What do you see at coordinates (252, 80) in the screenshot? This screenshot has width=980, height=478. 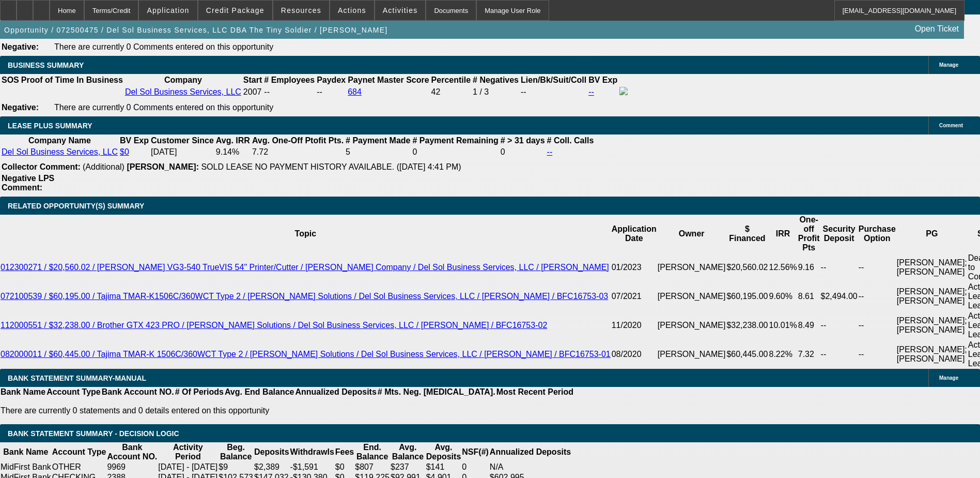 I see `b: Start` at bounding box center [252, 80].